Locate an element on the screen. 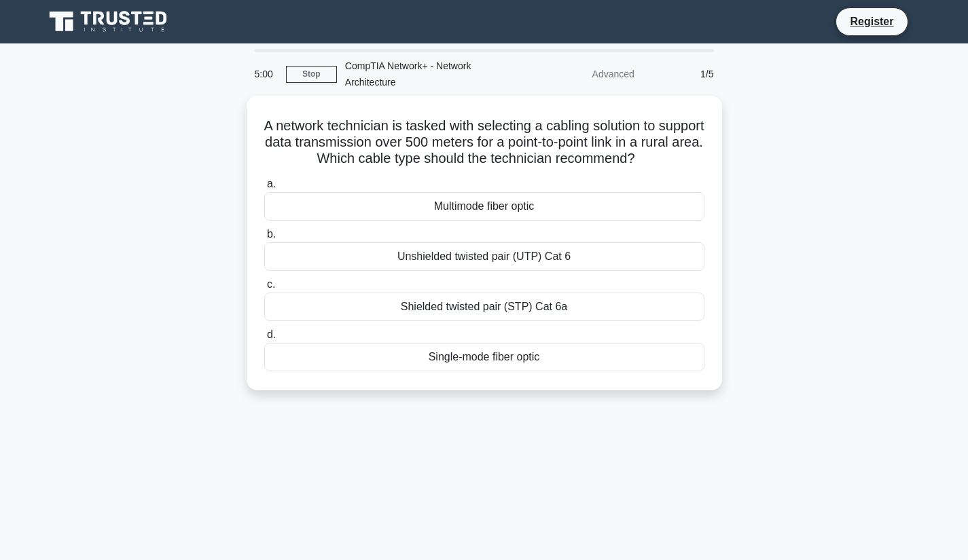 This screenshot has height=560, width=968. span: b. is located at coordinates (271, 233).